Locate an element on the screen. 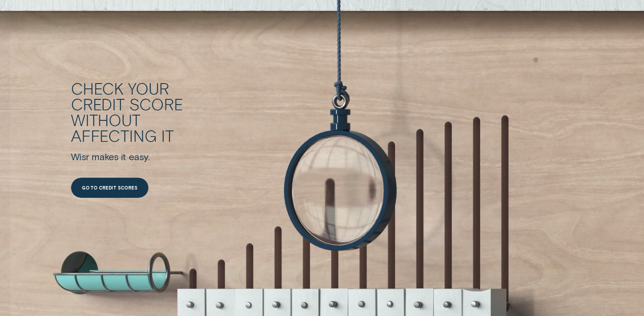 The height and width of the screenshot is (316, 644). a: Go to credit scores is located at coordinates (110, 188).